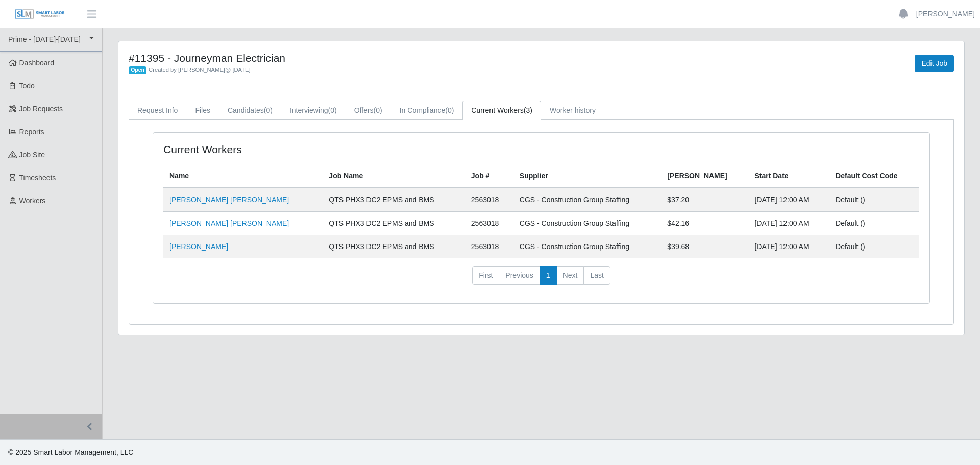 The height and width of the screenshot is (465, 980). I want to click on th: Start Date, so click(788, 176).